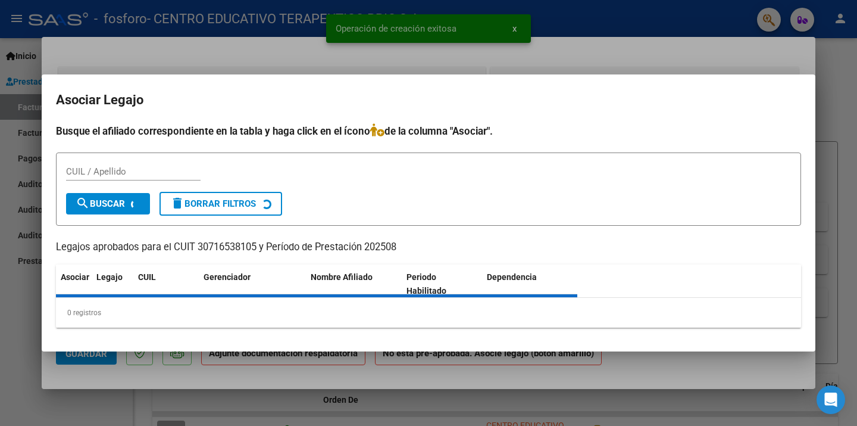 This screenshot has width=857, height=426. Describe the element at coordinates (442, 284) in the screenshot. I see `datatable-header-cell: Periodo Habilitado` at that location.